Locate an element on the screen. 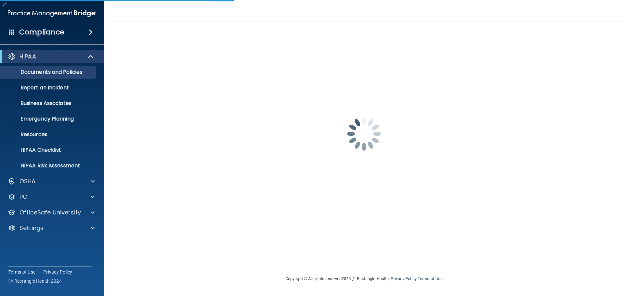 This screenshot has height=296, width=624. div: Copyright © All rights reserved 2025 @ Rectangle Health | | is located at coordinates (364, 279).